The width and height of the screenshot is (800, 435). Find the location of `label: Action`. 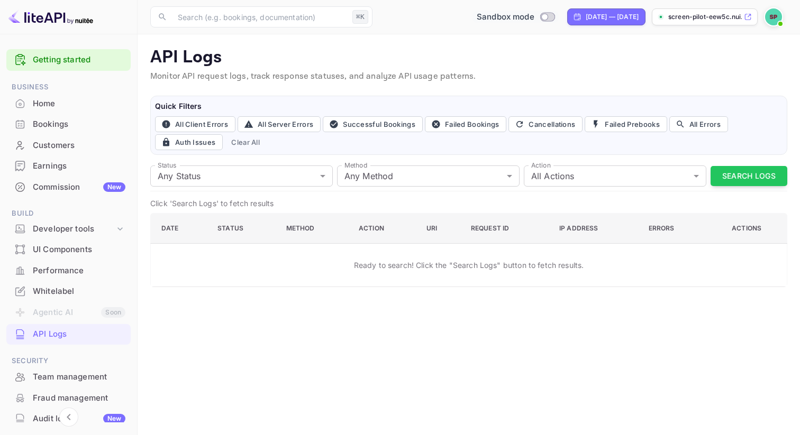

label: Action is located at coordinates (541, 165).